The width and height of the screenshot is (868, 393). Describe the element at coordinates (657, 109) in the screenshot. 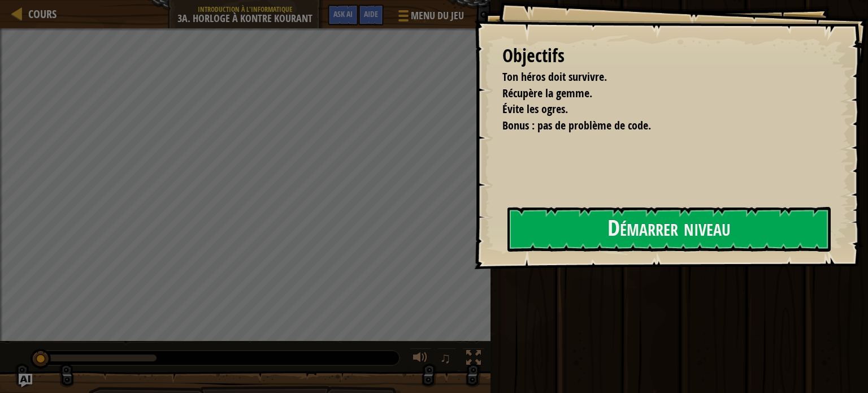

I see `li: Évite les ogres.` at that location.